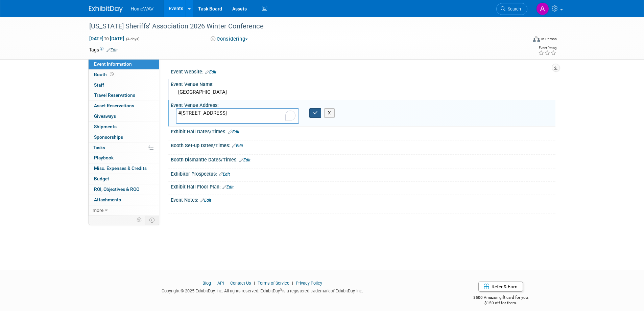 This screenshot has height=311, width=644. Describe the element at coordinates (363, 104) in the screenshot. I see `div: Event Venue Address:` at that location.